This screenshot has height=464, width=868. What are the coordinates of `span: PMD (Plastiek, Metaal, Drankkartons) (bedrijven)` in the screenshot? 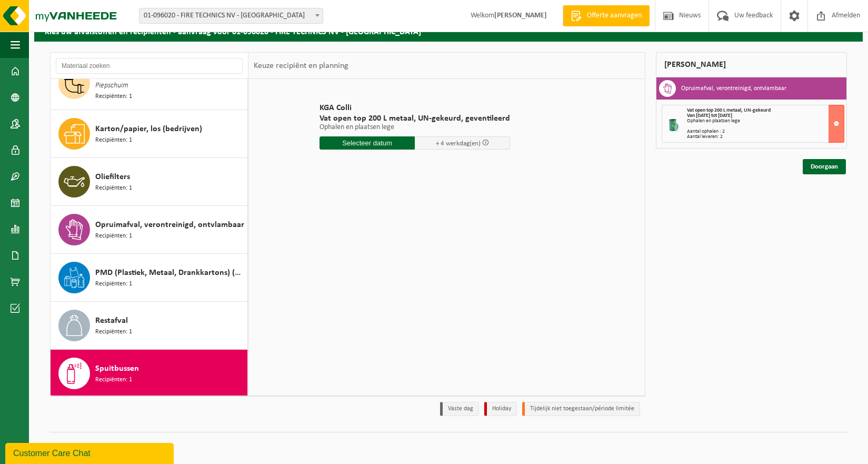 It's located at (170, 273).